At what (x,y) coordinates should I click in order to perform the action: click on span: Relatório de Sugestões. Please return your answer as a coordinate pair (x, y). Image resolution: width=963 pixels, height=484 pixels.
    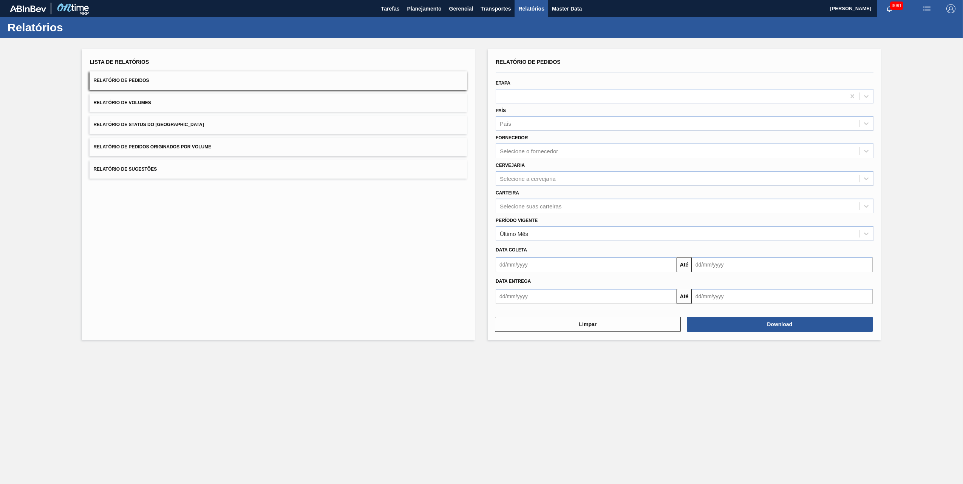
    Looking at the image, I should click on (125, 169).